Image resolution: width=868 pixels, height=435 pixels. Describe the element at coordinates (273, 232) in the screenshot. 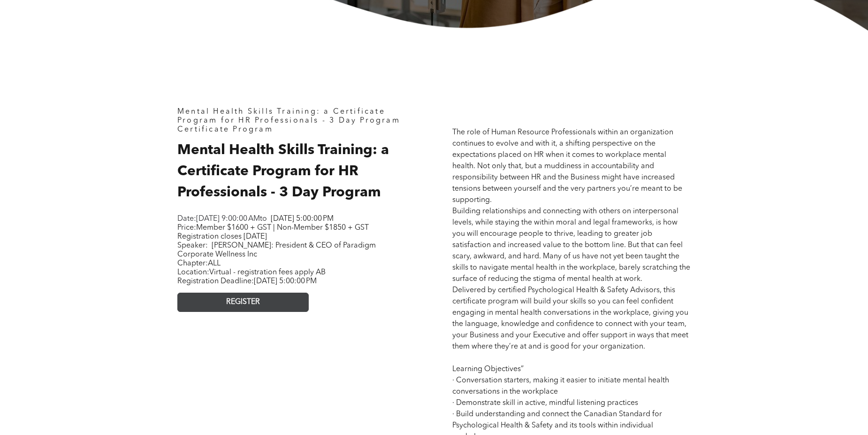

I see `span: Price:` at that location.